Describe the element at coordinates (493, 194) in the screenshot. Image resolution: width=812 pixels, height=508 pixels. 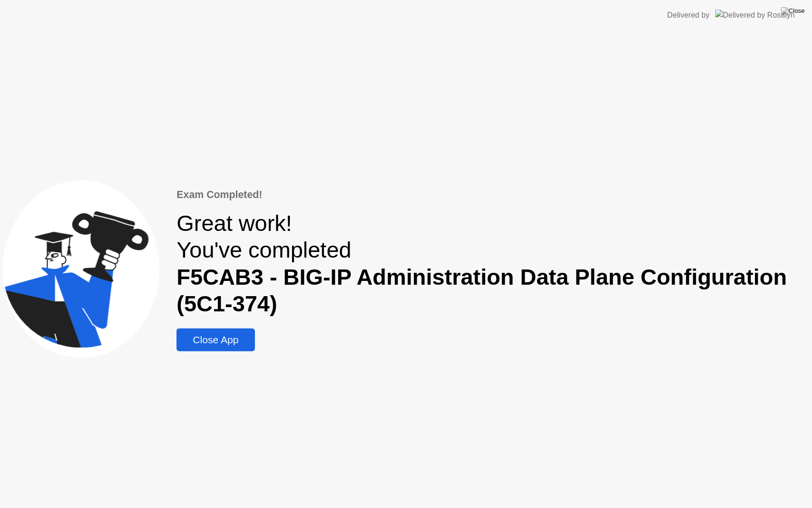
I see `div: Exam Completed!` at that location.